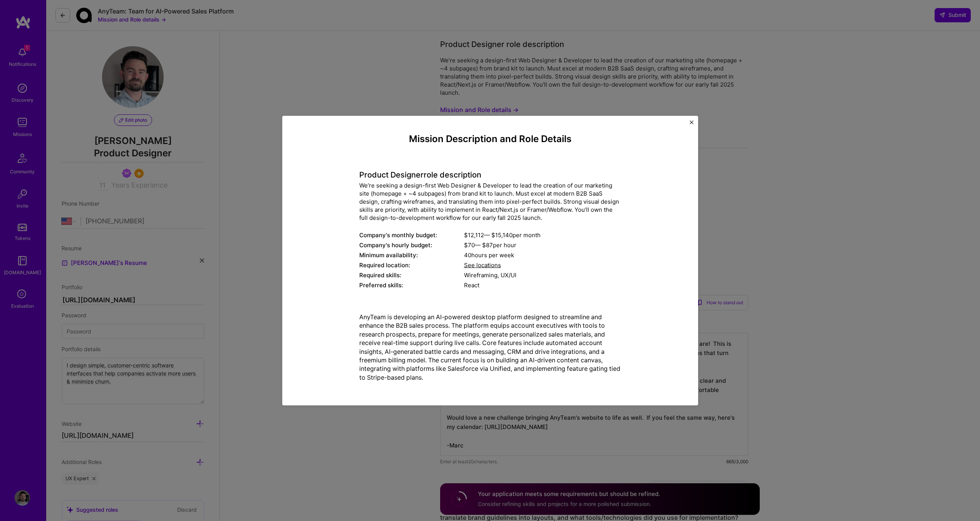 The image size is (980, 521). I want to click on p: AnyTeam is developing an AI-powered desktop platform designed to streamline and enhance the B2B s..., so click(490, 347).